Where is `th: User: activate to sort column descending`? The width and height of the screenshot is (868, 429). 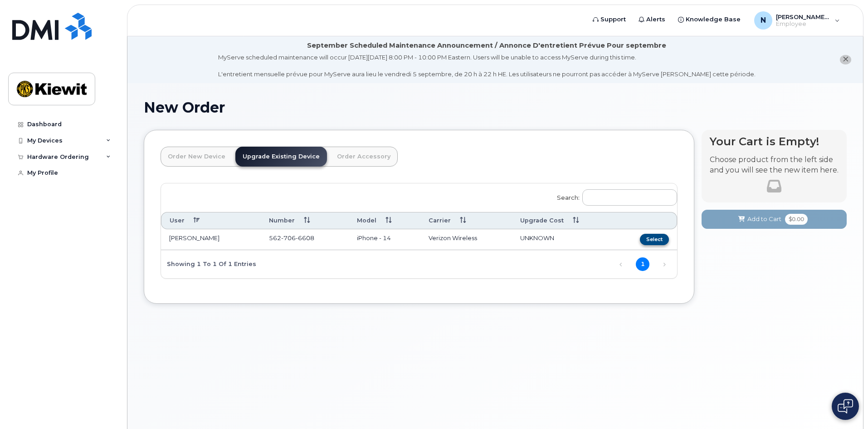 th: User: activate to sort column descending is located at coordinates (211, 220).